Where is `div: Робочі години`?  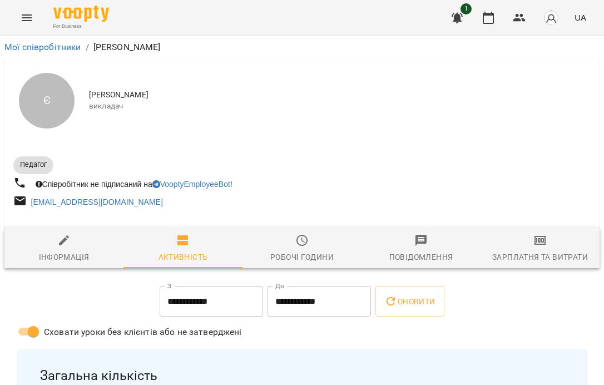 div: Робочі години is located at coordinates (302, 257).